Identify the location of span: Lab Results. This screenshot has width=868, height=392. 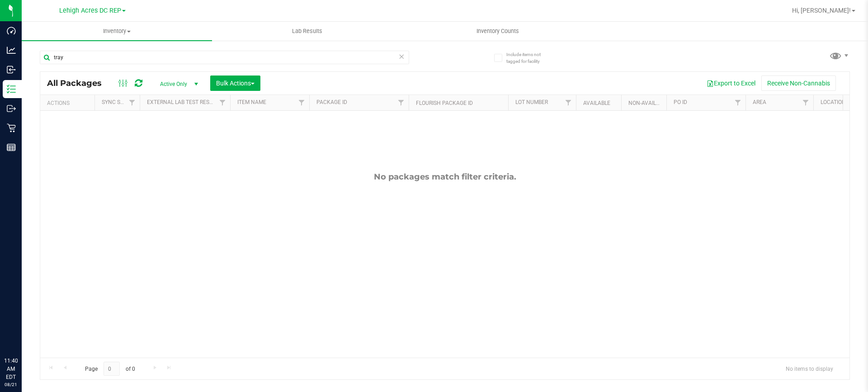
(307, 32).